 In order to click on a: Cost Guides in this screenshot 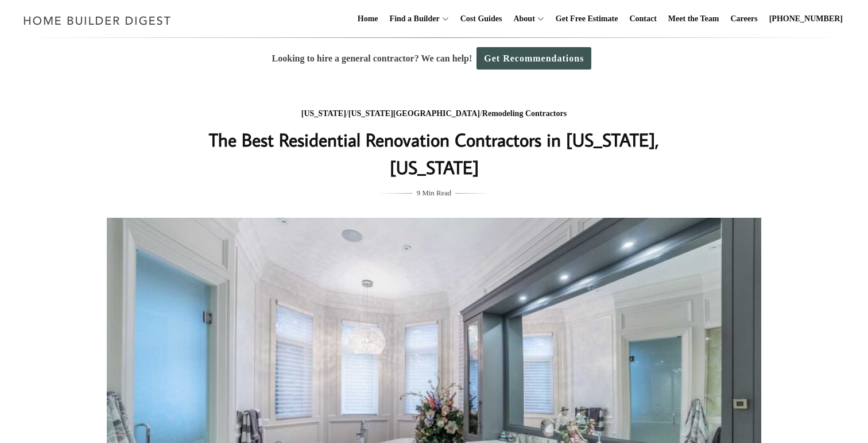, I will do `click(481, 19)`.